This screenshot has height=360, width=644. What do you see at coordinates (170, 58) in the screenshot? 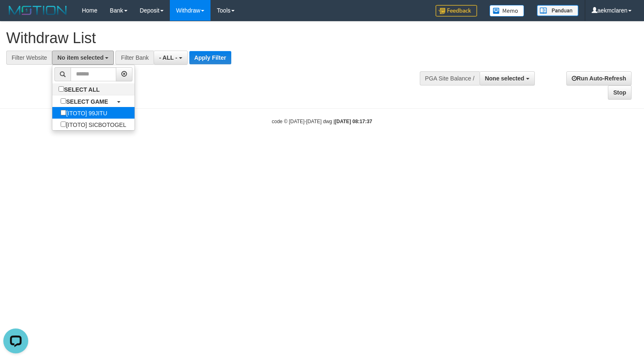
I see `button: - ALL -` at bounding box center [170, 58].